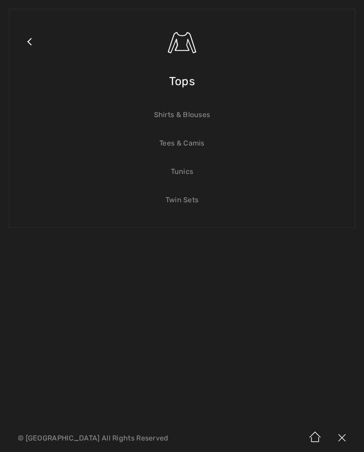 This screenshot has height=452, width=364. Describe the element at coordinates (182, 200) in the screenshot. I see `a: Twin Sets` at that location.